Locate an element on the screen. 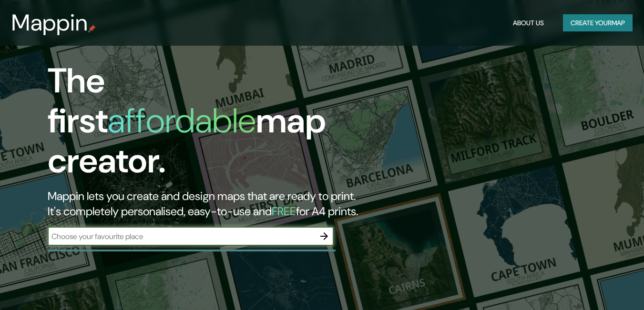 Image resolution: width=644 pixels, height=310 pixels. h2: Mappin lets you create and design maps that are ready to print. It's completely personalised, eas... is located at coordinates (209, 204).